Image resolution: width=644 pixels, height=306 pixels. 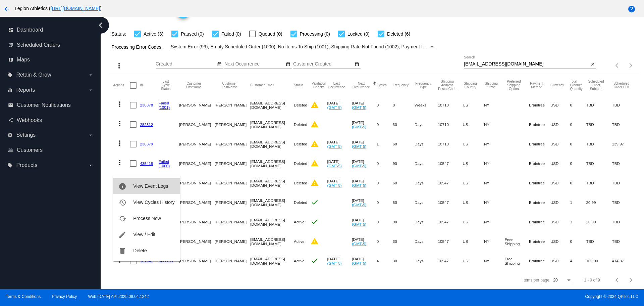 What do you see at coordinates (154, 202) in the screenshot?
I see `span: View Cycles History` at bounding box center [154, 202].